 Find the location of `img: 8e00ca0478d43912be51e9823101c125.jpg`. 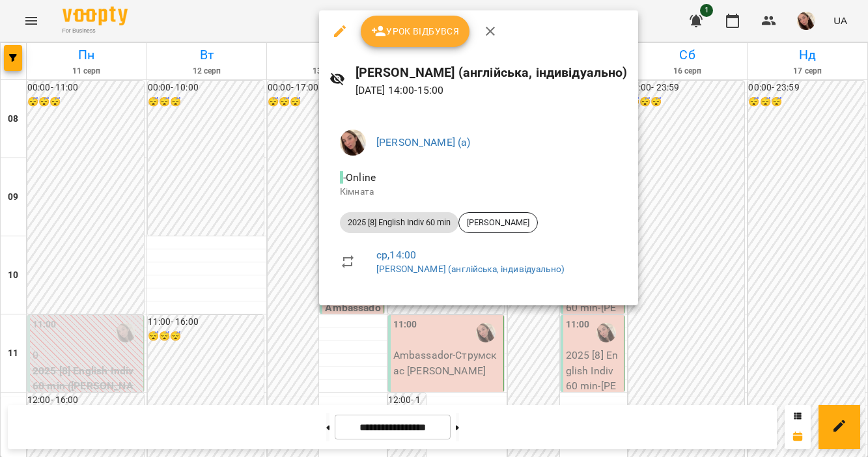

img: 8e00ca0478d43912be51e9823101c125.jpg is located at coordinates (353, 143).